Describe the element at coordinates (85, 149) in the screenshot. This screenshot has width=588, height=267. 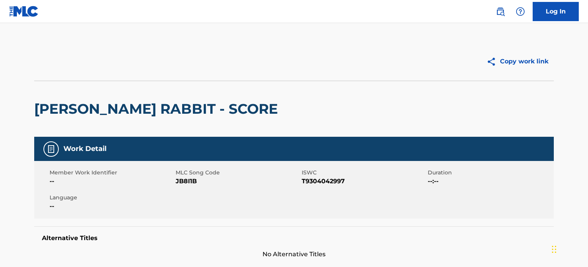
I see `h5: Work Detail` at that location.